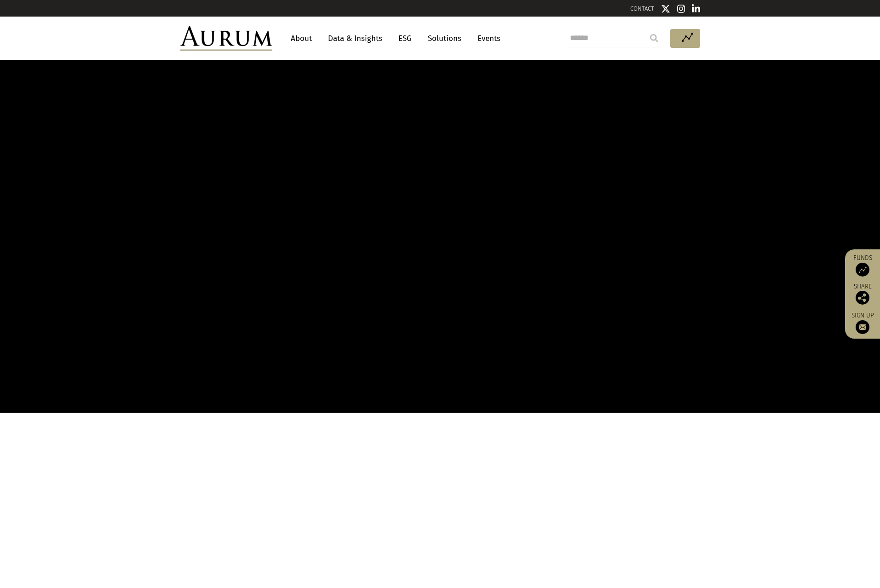  I want to click on a: Solutions, so click(445, 38).